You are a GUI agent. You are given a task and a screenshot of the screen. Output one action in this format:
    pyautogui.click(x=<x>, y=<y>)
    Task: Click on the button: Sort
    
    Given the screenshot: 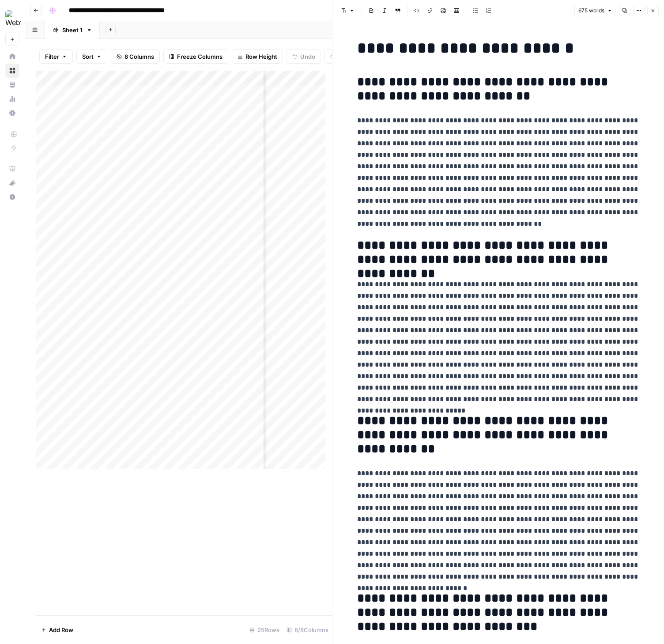 What is the action you would take?
    pyautogui.click(x=92, y=56)
    